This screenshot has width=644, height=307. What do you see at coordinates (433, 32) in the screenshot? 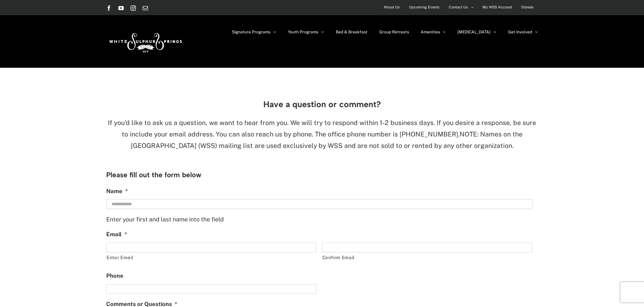
I see `a: Amenities` at bounding box center [433, 32].